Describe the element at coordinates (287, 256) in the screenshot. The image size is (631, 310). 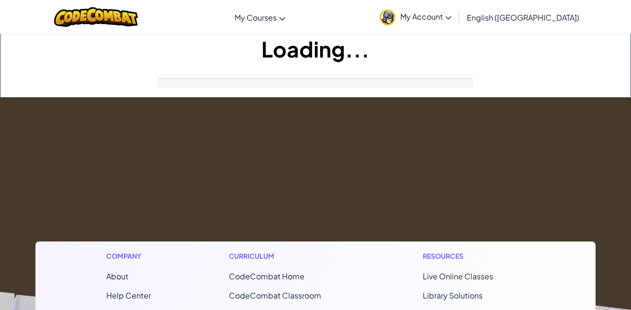
I see `h1: Curriculum` at that location.